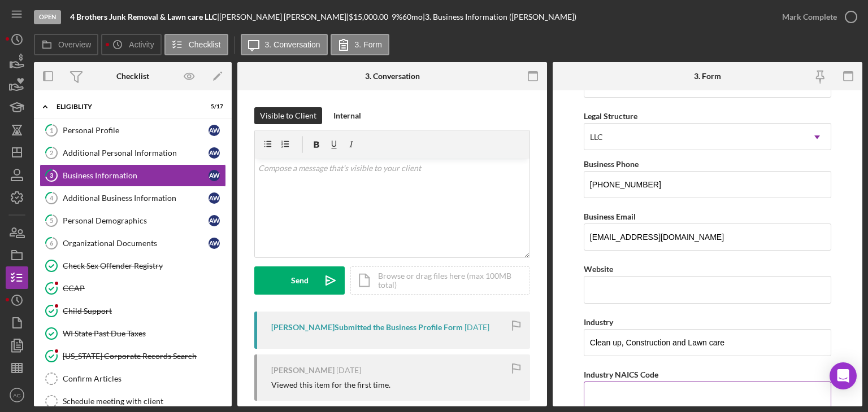 The width and height of the screenshot is (868, 412). Describe the element at coordinates (133, 289) in the screenshot. I see `a: CCAP` at that location.